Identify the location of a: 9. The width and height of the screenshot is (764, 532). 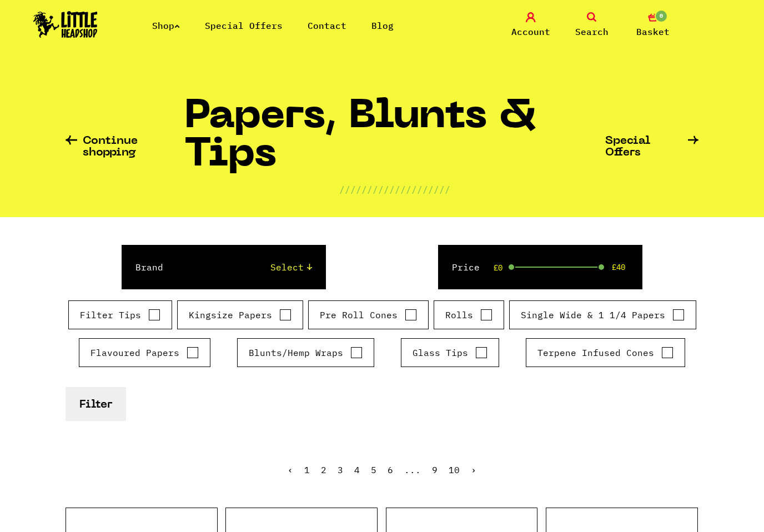
(434, 470).